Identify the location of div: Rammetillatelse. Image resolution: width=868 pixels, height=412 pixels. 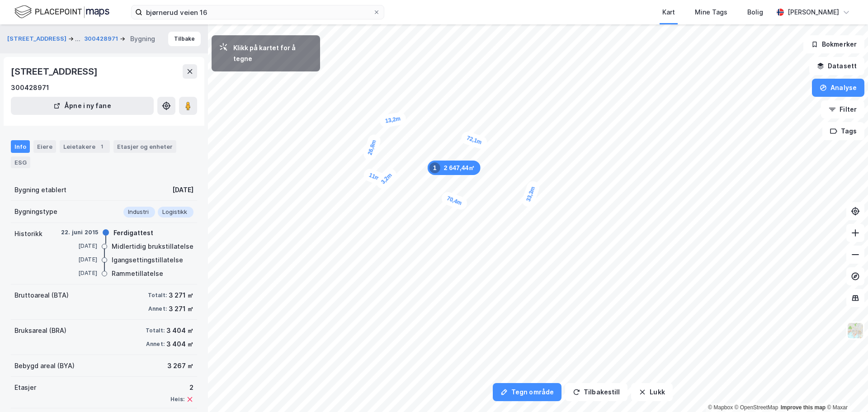
(137, 274).